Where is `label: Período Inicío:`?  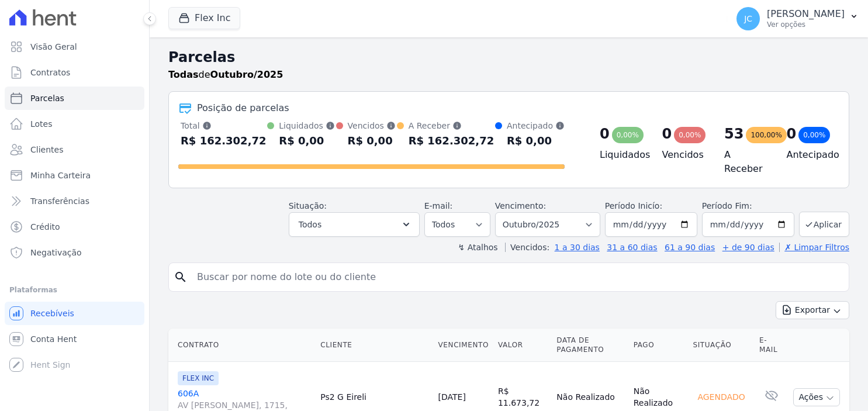
label: Período Inicío: is located at coordinates (634, 206).